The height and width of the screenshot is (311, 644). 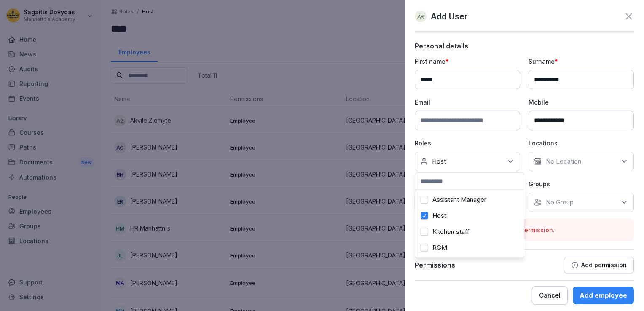 I want to click on p: Locations, so click(x=581, y=143).